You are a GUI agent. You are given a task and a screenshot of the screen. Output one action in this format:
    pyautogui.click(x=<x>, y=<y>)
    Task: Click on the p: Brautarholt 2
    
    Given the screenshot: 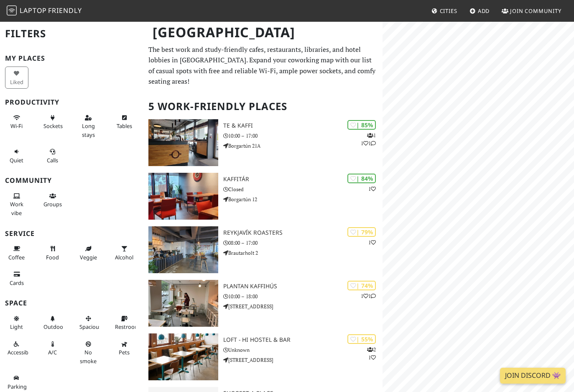 What is the action you would take?
    pyautogui.click(x=303, y=253)
    